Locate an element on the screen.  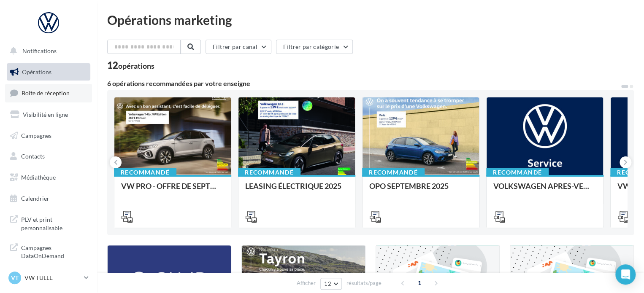
a: PLV et print personnalisable is located at coordinates (49, 222).